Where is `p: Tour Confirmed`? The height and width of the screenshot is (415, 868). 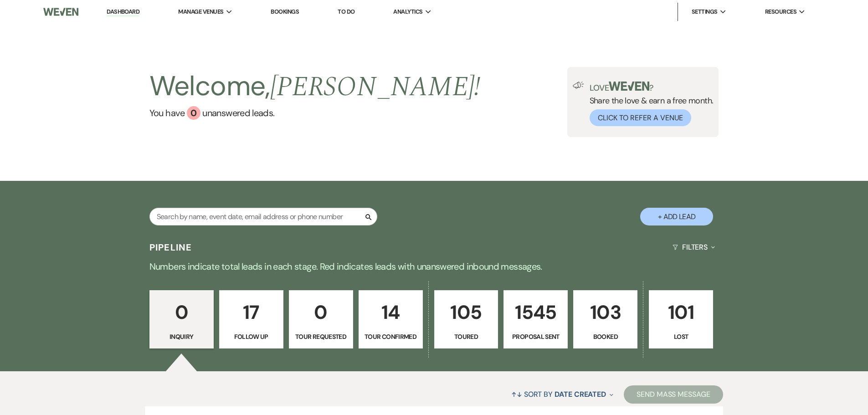 p: Tour Confirmed is located at coordinates (390, 337).